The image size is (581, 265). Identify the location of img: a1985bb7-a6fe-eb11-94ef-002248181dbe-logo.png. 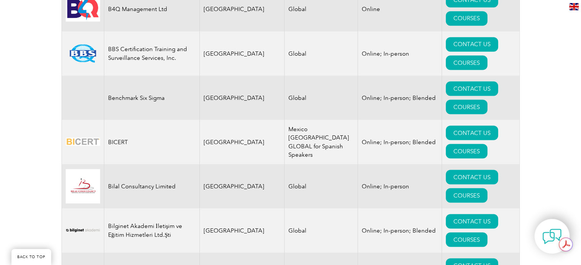
(83, 230).